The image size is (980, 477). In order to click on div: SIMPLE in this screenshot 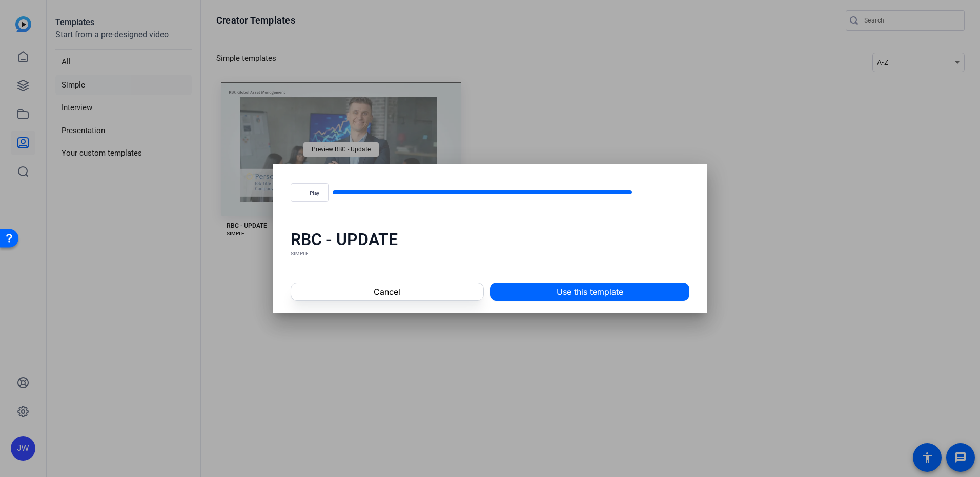, I will do `click(490, 254)`.